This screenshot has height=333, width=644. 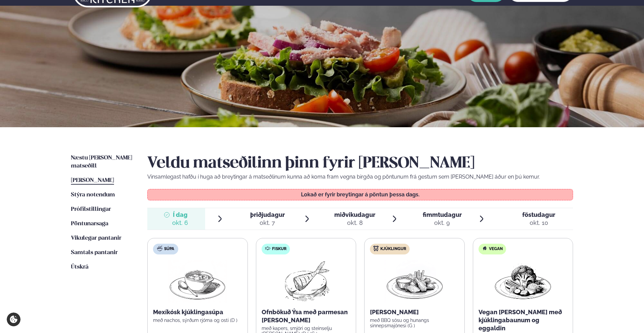 What do you see at coordinates (89, 224) in the screenshot?
I see `span: Pöntunarsaga` at bounding box center [89, 224].